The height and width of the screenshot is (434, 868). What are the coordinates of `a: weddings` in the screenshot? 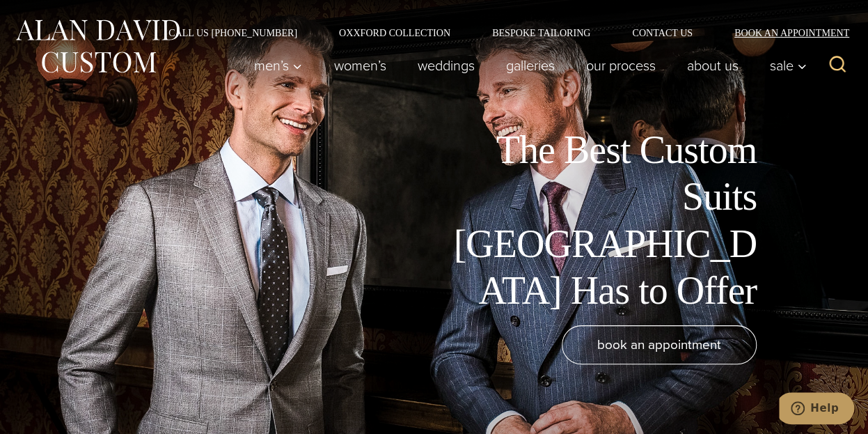 It's located at (445, 65).